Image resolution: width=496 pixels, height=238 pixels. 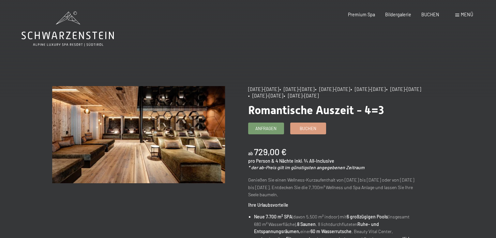 I want to click on span: Romantische Auszeit - 4=3, so click(x=316, y=110).